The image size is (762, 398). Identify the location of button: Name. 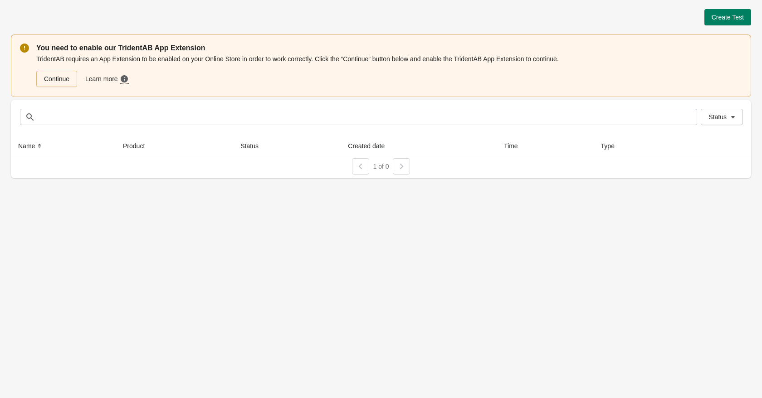
(31, 146).